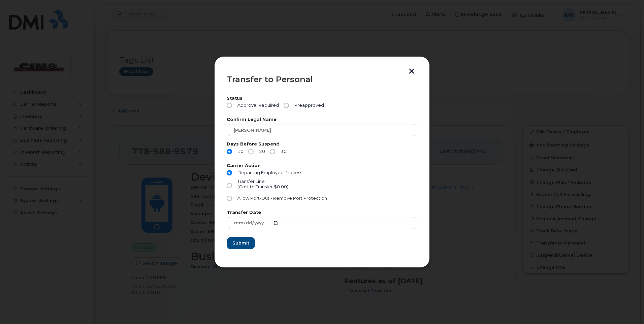  Describe the element at coordinates (322, 80) in the screenshot. I see `div: Transfer to Personal` at that location.